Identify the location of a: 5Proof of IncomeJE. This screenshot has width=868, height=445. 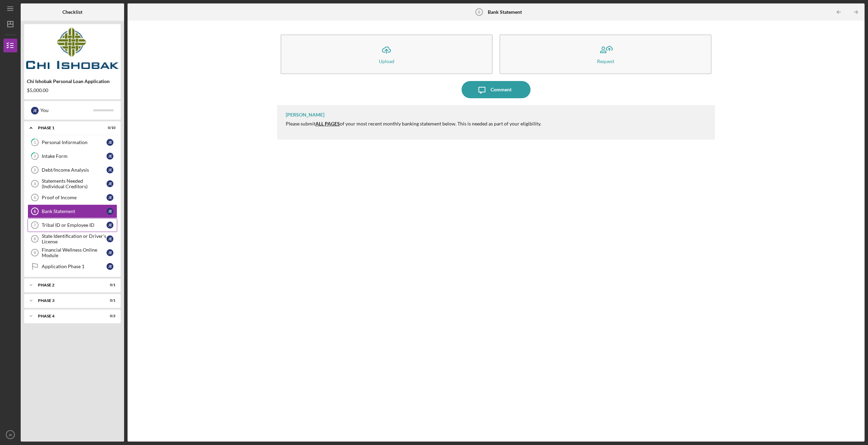
(72, 197).